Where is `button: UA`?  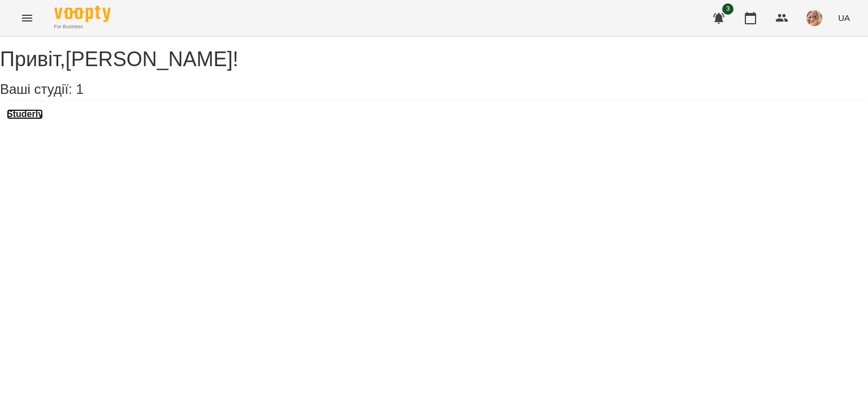 button: UA is located at coordinates (844, 17).